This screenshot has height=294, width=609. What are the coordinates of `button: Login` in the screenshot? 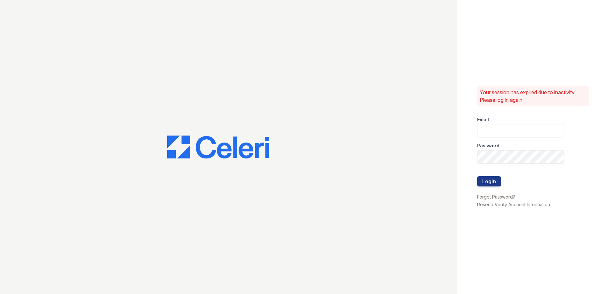 It's located at (489, 181).